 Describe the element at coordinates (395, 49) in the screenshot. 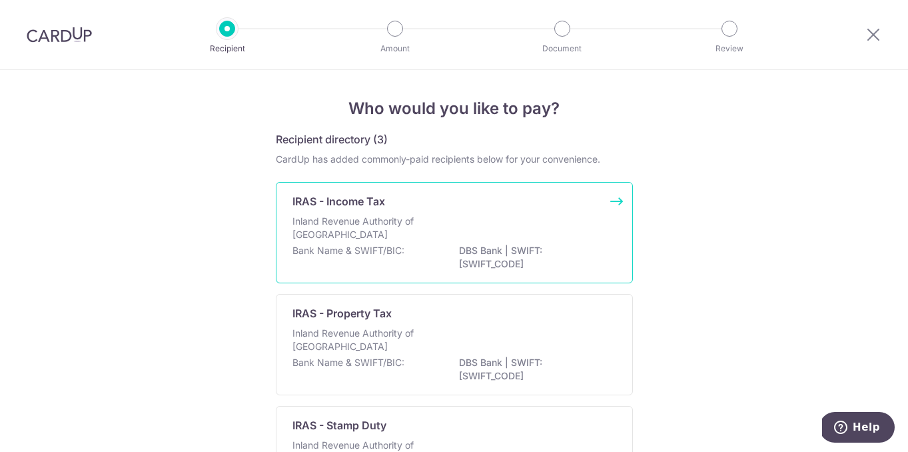

I see `p: Amount` at that location.